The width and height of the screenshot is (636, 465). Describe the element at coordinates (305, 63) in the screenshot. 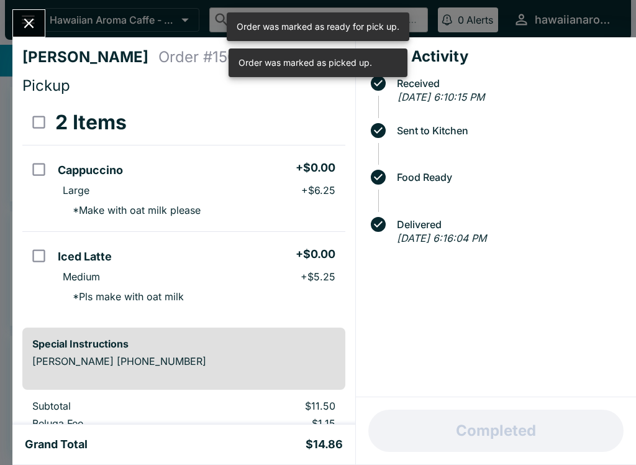

I see `div: Order was marked as picked up.` at that location.